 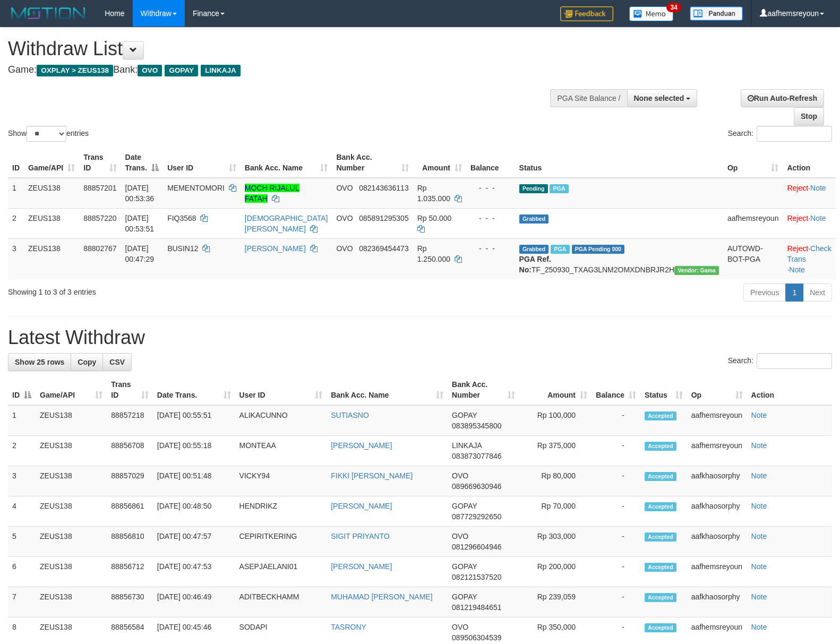 I want to click on th: ID, so click(x=16, y=163).